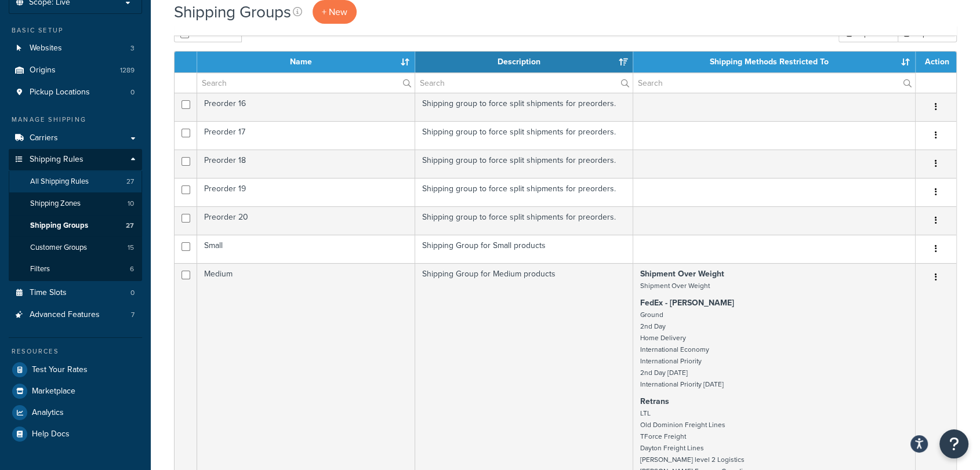  I want to click on span: 15, so click(131, 247).